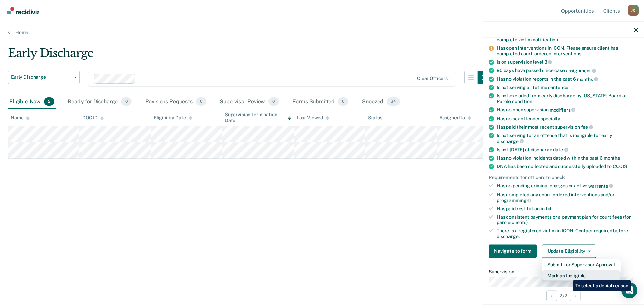 The image size is (644, 305). What do you see at coordinates (568, 167) in the screenshot?
I see `div: DNA has been collected and successfully uploaded to` at bounding box center [568, 167].